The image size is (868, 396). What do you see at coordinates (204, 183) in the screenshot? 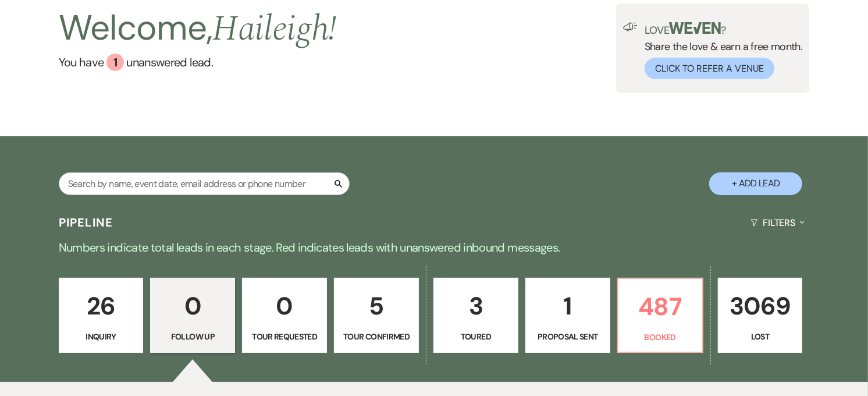
I see `input: Search by name, event date, email address or phone number` at bounding box center [204, 183].